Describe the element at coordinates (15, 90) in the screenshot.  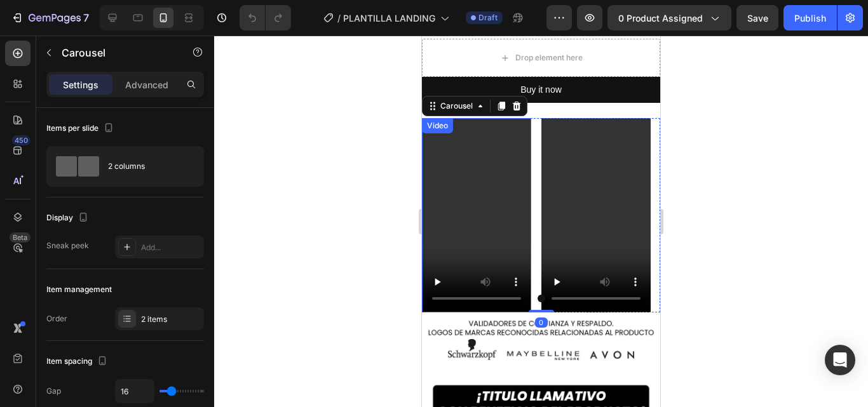
I see `div: Video` at that location.